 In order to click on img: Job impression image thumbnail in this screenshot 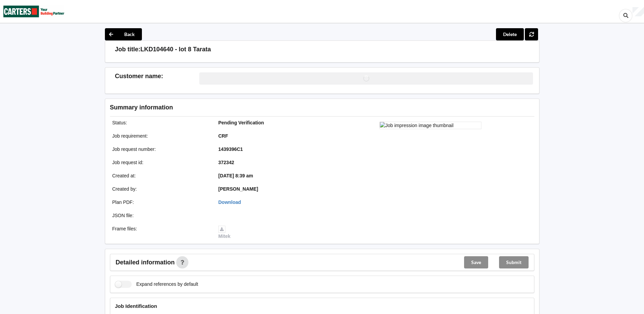, I will do `click(431, 125)`.